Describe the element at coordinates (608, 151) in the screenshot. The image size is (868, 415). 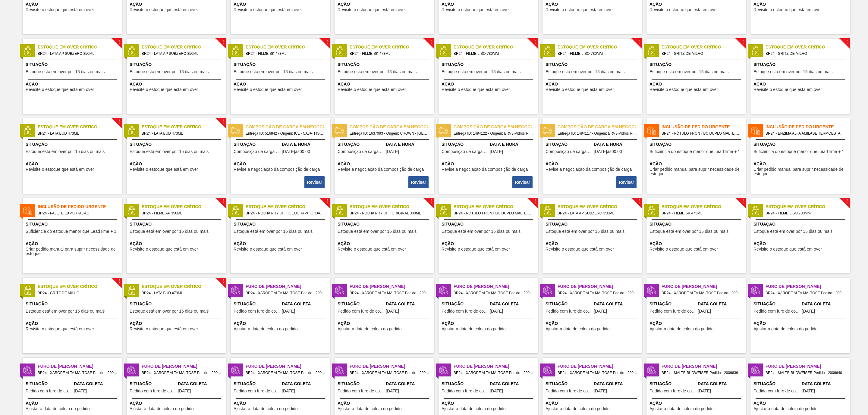
I see `span: 03/07/2024,[object Object]` at that location.